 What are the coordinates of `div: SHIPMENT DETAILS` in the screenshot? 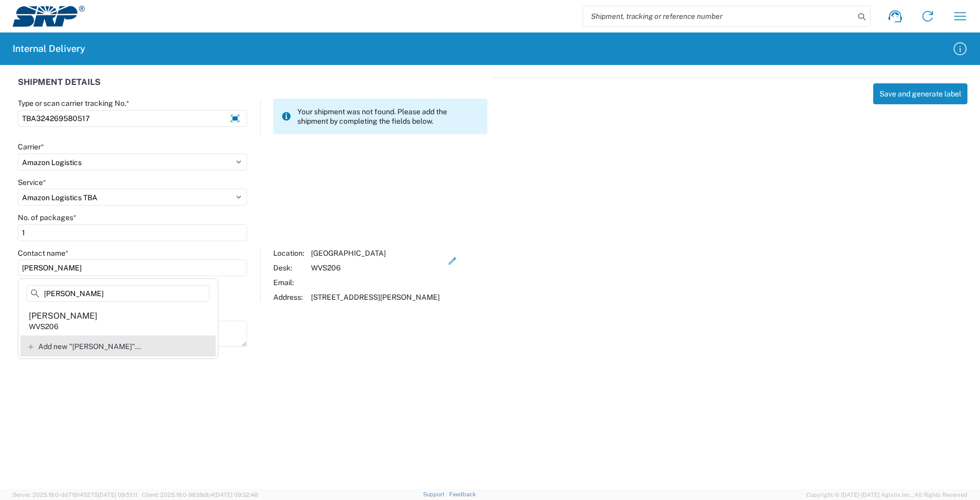 It's located at (253, 88).